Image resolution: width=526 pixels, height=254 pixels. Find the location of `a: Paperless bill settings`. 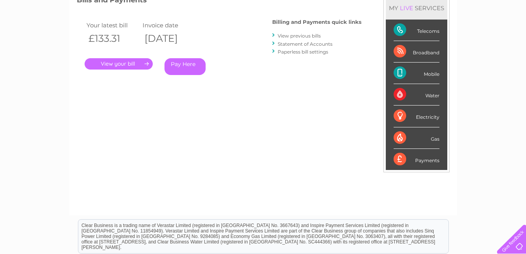

a: Paperless bill settings is located at coordinates (303, 52).